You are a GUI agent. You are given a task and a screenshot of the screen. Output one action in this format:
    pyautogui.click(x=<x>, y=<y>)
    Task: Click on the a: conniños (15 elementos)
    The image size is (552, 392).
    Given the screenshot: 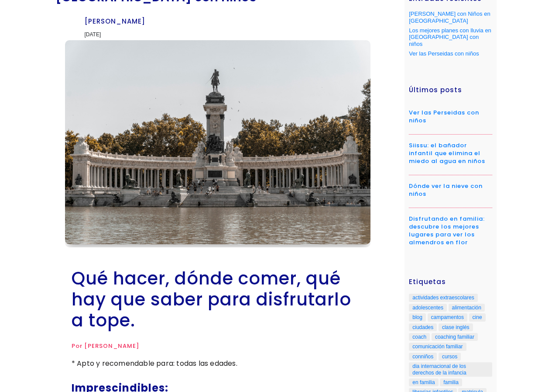 What is the action you would take?
    pyautogui.click(x=423, y=356)
    